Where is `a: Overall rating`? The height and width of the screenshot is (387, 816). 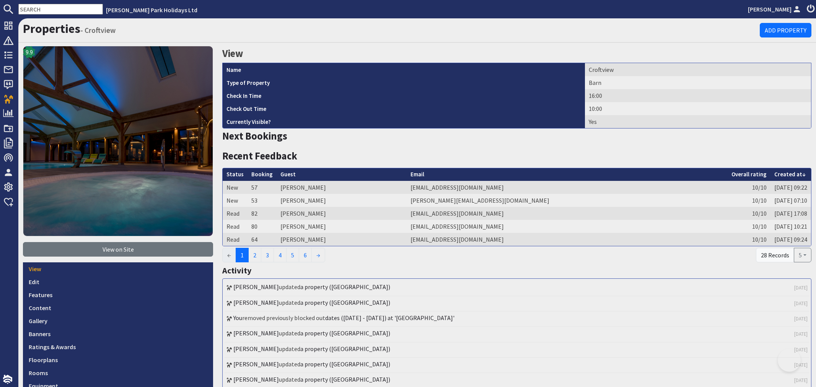 a: Overall rating is located at coordinates (749, 174).